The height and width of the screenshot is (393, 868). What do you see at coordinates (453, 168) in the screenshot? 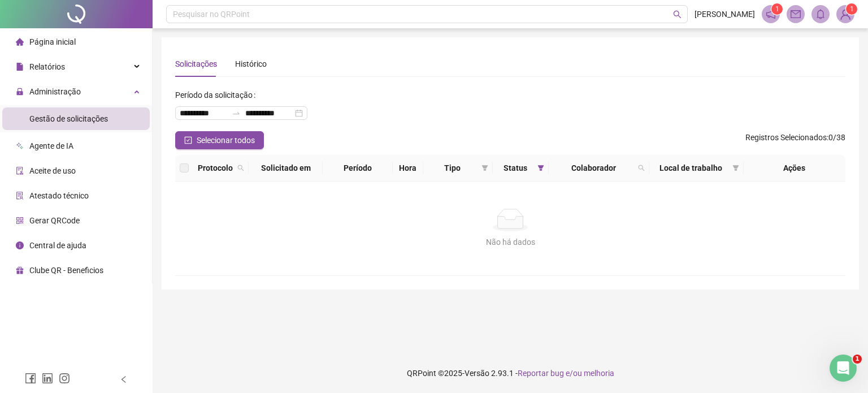
I see `span: Tipo` at bounding box center [453, 168].